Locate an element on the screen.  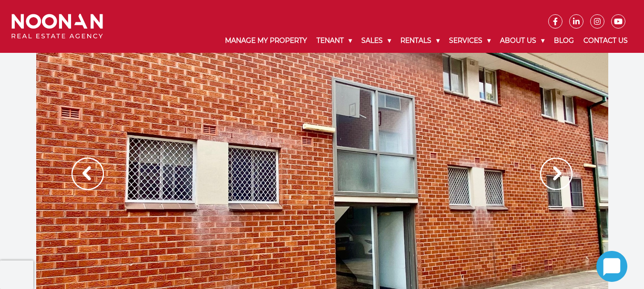
img: Noonan Real Estate Agency is located at coordinates (57, 26).